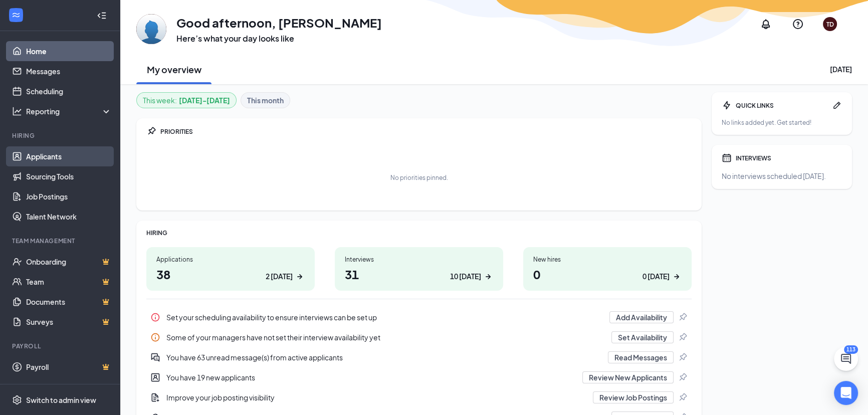 This screenshot has height=415, width=868. I want to click on svg: Notifications, so click(766, 24).